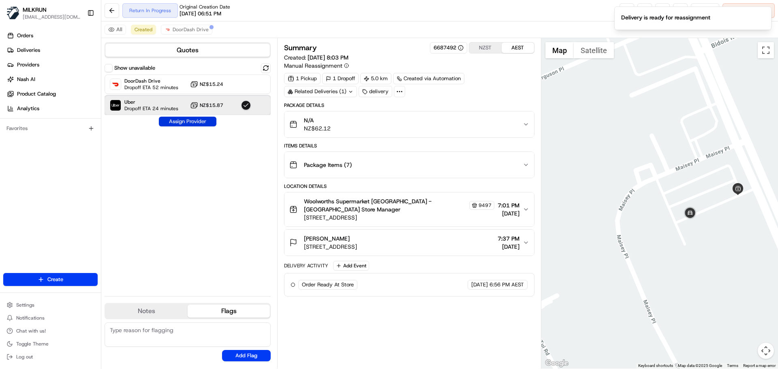  What do you see at coordinates (26, 79) in the screenshot?
I see `span: Nash AI` at bounding box center [26, 79].